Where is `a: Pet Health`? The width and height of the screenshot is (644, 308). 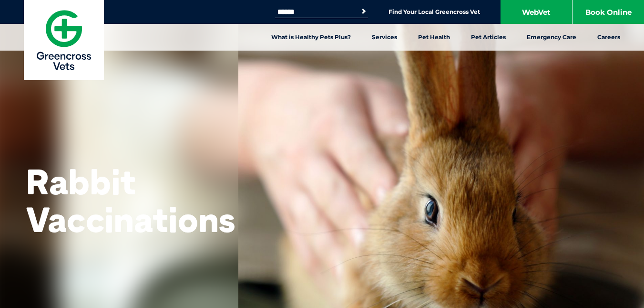
a: Pet Health is located at coordinates (434, 38).